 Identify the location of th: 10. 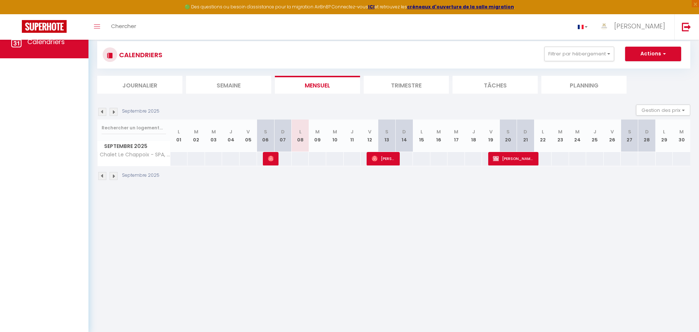
(335, 136).